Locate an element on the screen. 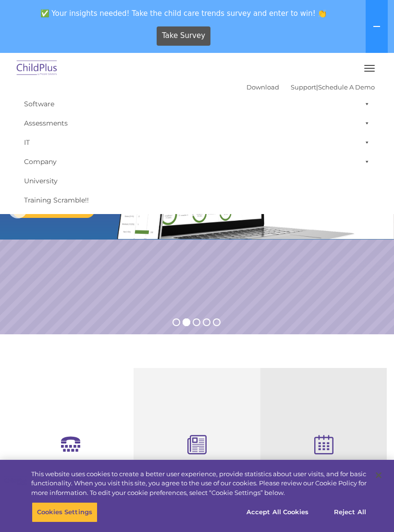 The height and width of the screenshot is (532, 394). img: ChildPlus by Procare Solutions is located at coordinates (37, 68).